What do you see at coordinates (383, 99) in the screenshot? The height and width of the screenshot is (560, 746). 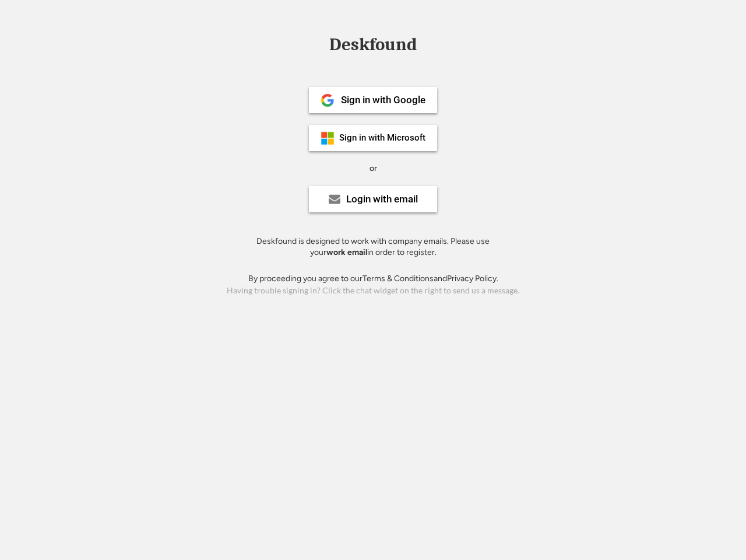 I see `div: Sign in with Google` at bounding box center [383, 99].